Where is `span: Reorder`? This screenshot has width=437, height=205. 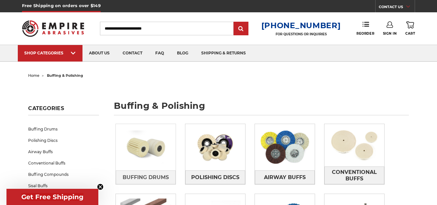 span: Reorder is located at coordinates (366, 33).